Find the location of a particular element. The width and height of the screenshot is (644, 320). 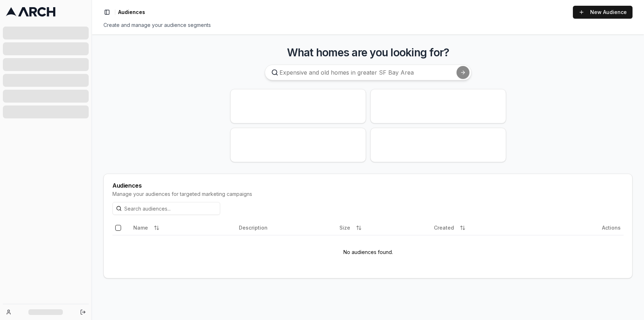

div: Manage your audiences for targeted marketing campaigns is located at coordinates (368, 194).